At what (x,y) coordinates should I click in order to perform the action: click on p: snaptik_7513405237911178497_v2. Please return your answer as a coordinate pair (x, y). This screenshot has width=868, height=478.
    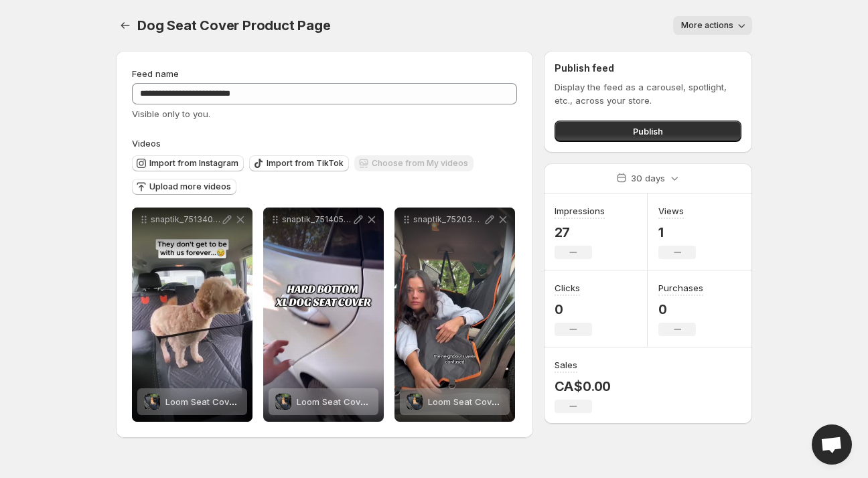
    Looking at the image, I should click on (185, 220).